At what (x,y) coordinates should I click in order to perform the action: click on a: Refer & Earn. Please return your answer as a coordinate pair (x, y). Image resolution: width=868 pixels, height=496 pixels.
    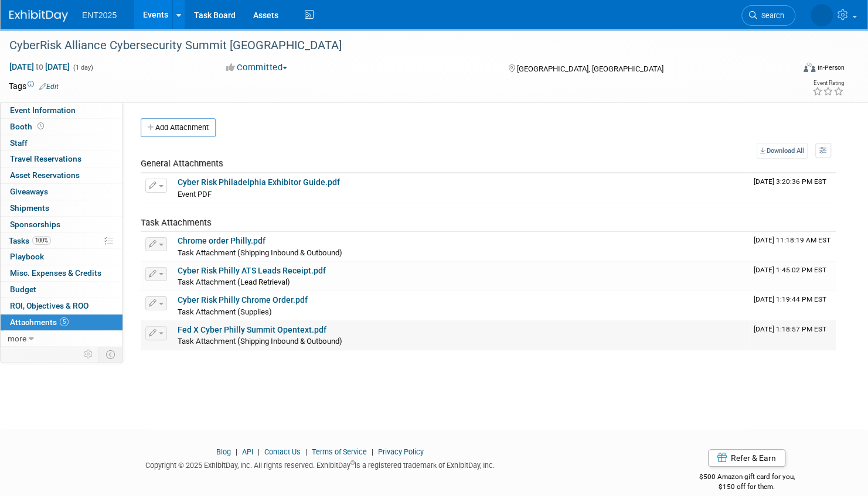
    Looking at the image, I should click on (747, 458).